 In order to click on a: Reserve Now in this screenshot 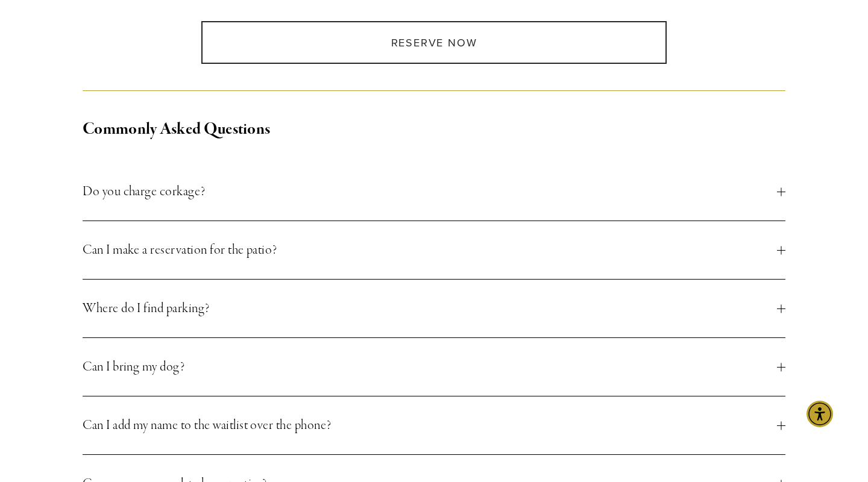, I will do `click(433, 42)`.